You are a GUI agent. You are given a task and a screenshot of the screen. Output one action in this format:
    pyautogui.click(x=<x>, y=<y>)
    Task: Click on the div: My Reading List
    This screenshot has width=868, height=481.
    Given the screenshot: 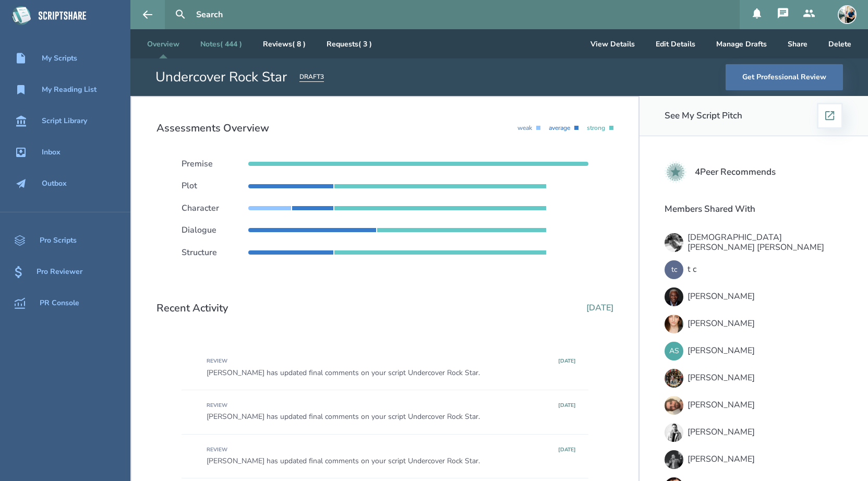 What is the action you would take?
    pyautogui.click(x=69, y=90)
    